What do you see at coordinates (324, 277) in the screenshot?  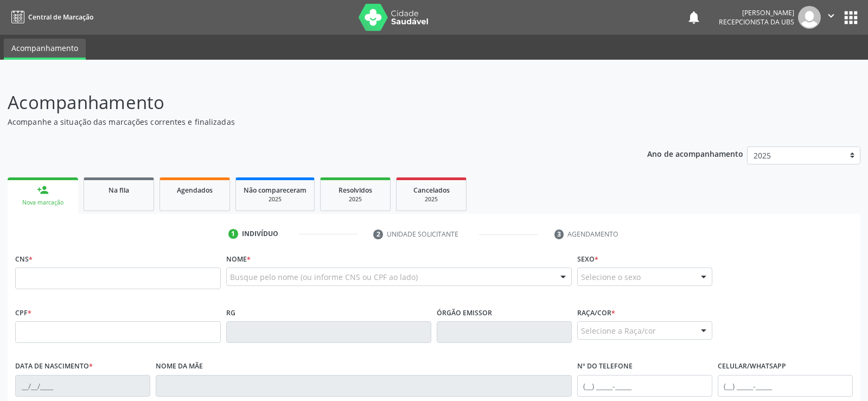 I see `span: Busque pelo nome (ou informe CNS ou CPF ao lado)` at bounding box center [324, 277].